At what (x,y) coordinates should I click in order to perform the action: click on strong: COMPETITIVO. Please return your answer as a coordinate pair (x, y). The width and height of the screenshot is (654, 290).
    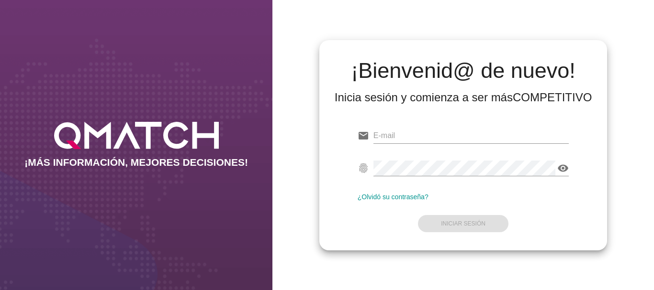
    Looking at the image, I should click on (552, 97).